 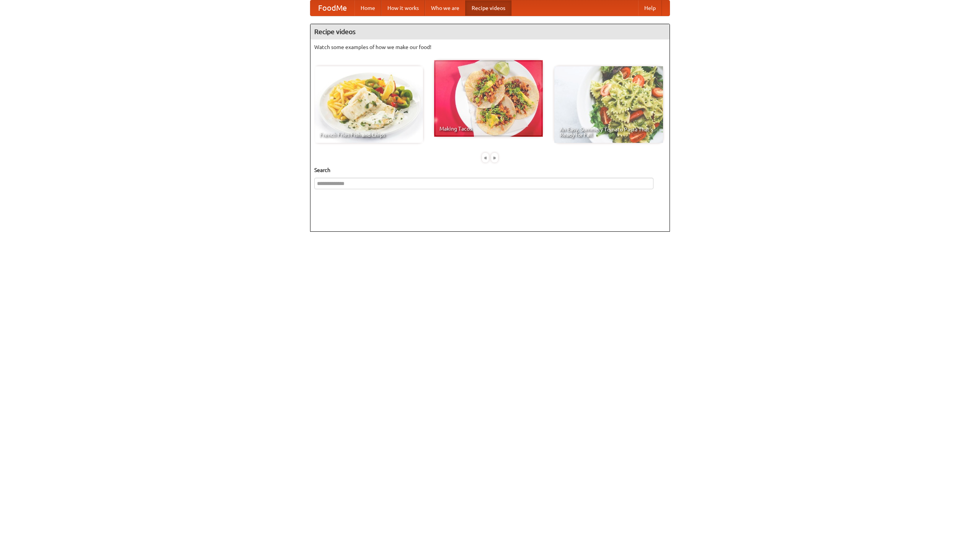 I want to click on a: French Fries Fish and Chips, so click(x=369, y=105).